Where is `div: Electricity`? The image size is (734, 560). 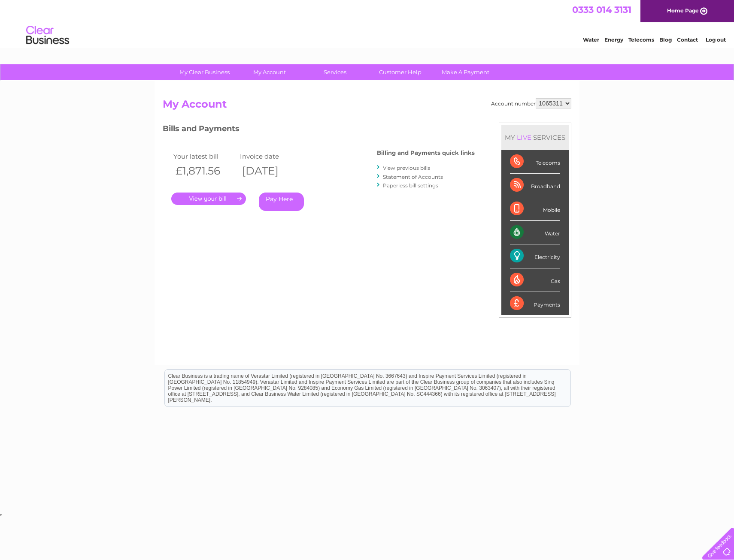
div: Electricity is located at coordinates (534, 256).